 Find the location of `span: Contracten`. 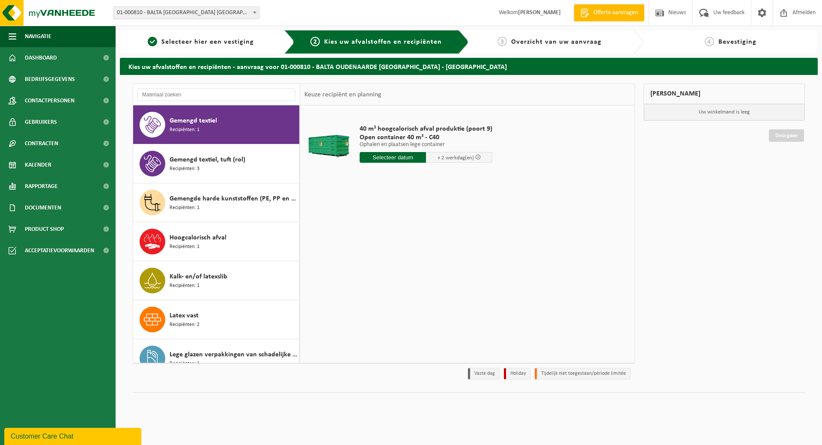

span: Contracten is located at coordinates (42, 143).